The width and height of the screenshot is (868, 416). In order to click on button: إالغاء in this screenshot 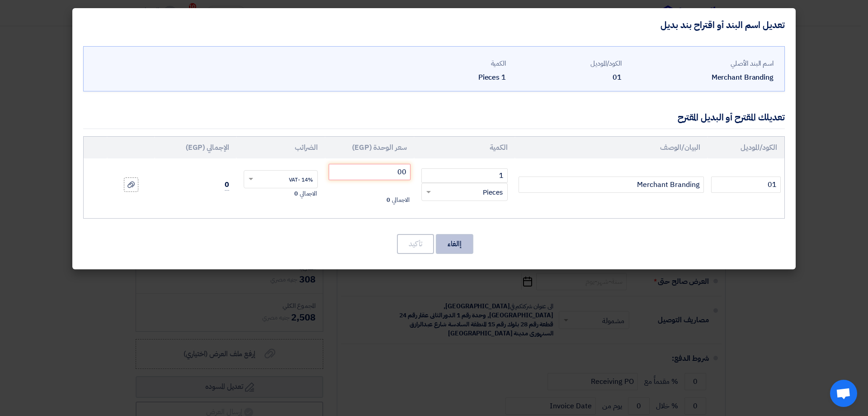, I will do `click(455, 244)`.